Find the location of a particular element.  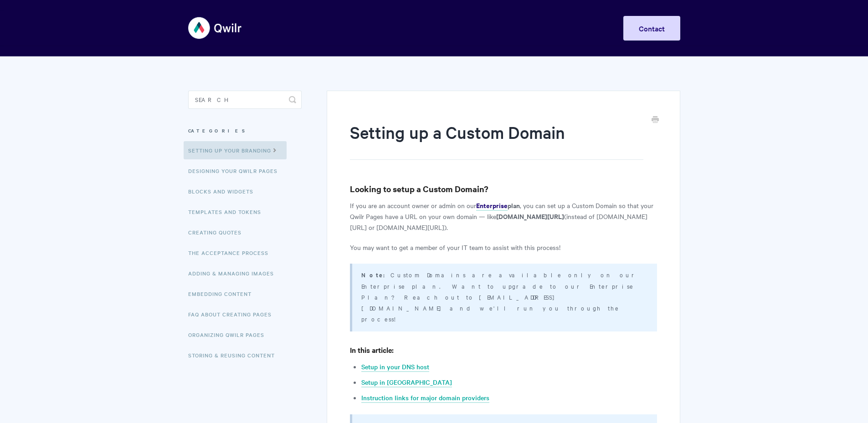

a: Setting up your Branding is located at coordinates (235, 151).